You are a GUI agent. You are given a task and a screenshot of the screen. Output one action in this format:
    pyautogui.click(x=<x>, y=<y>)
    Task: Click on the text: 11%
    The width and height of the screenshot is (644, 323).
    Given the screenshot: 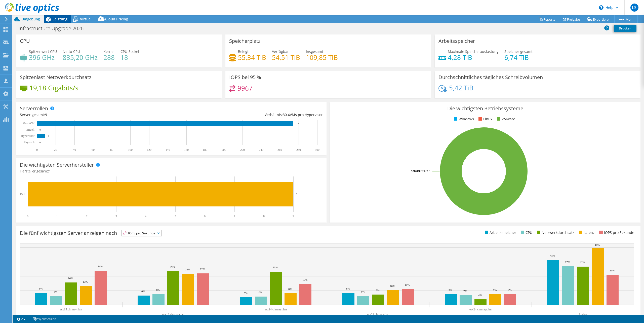 What is the action you would take?
    pyautogui.click(x=407, y=285)
    